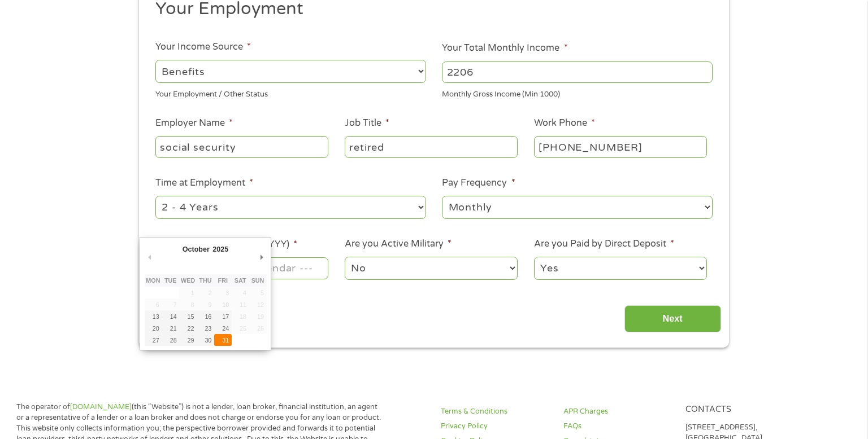  Describe the element at coordinates (153, 340) in the screenshot. I see `button: 27` at that location.